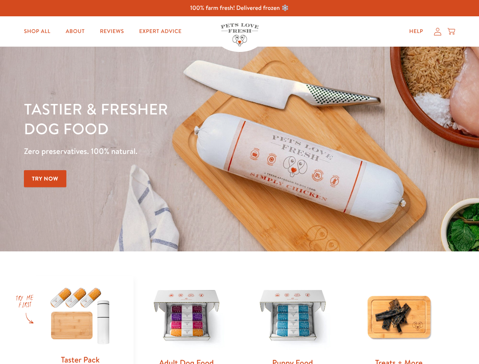 The height and width of the screenshot is (364, 479). Describe the element at coordinates (168, 151) in the screenshot. I see `p: Zero preservatives. 100% natural.` at that location.